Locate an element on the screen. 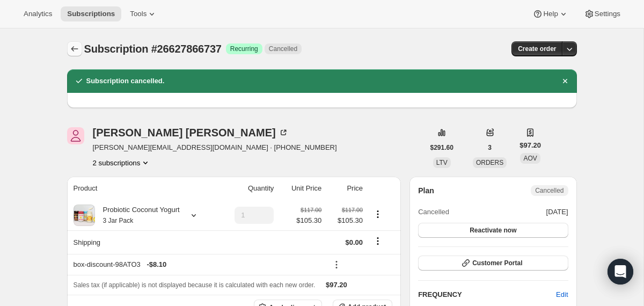 This screenshot has width=644, height=306. button: Edit is located at coordinates (562, 294).